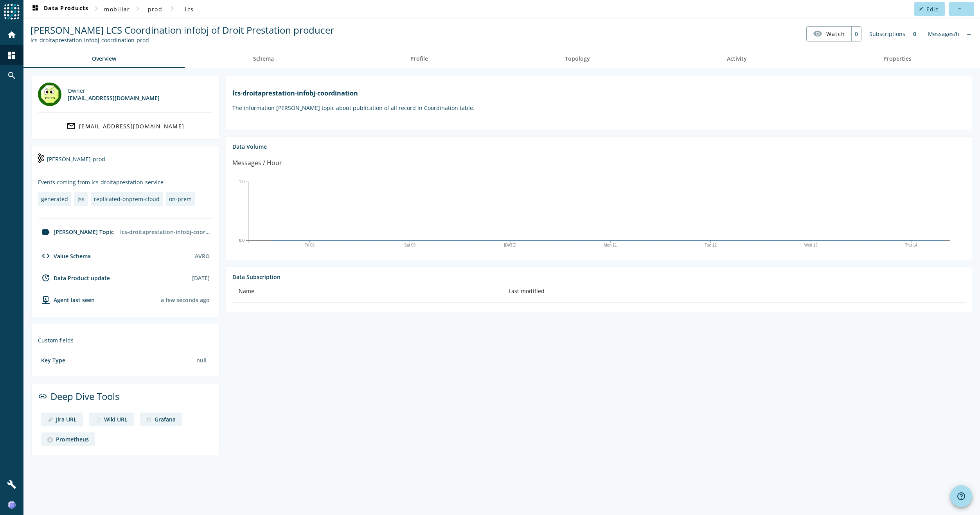 This screenshot has width=980, height=515. Describe the element at coordinates (930, 9) in the screenshot. I see `button: Edit` at that location.